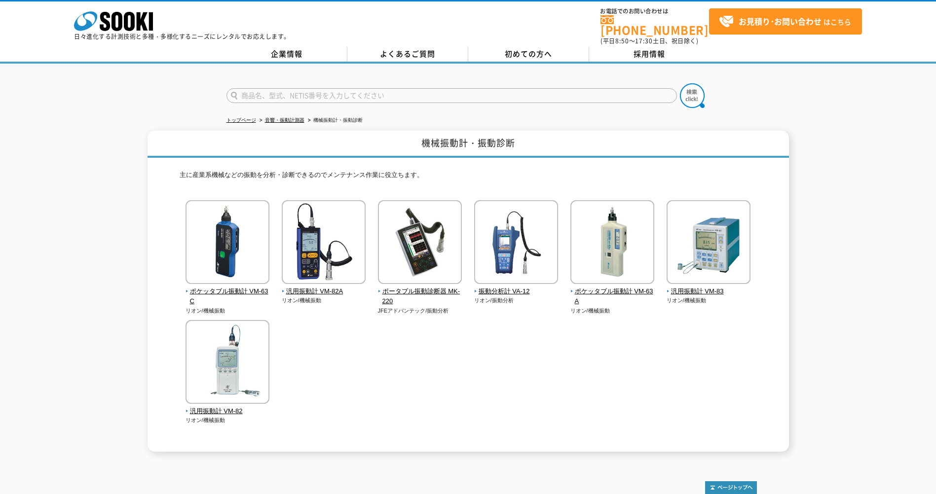 The width and height of the screenshot is (936, 494). What do you see at coordinates (516, 292) in the screenshot?
I see `span: 振動分析計 VA-12` at bounding box center [516, 292].